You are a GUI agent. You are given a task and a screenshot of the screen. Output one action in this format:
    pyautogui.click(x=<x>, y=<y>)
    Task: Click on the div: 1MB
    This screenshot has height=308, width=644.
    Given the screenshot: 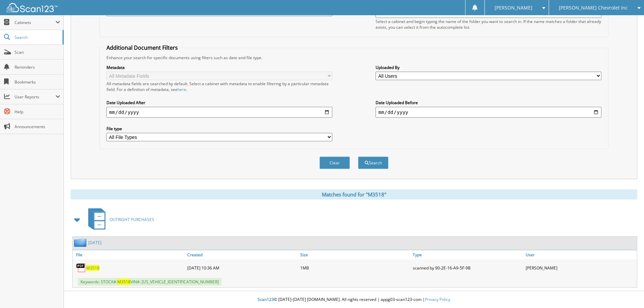 What is the action you would take?
    pyautogui.click(x=355, y=268)
    